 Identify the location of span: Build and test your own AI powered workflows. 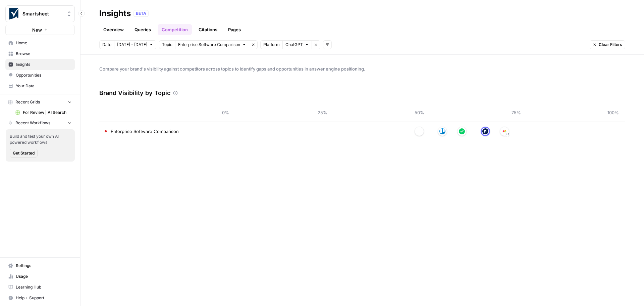
(40, 140).